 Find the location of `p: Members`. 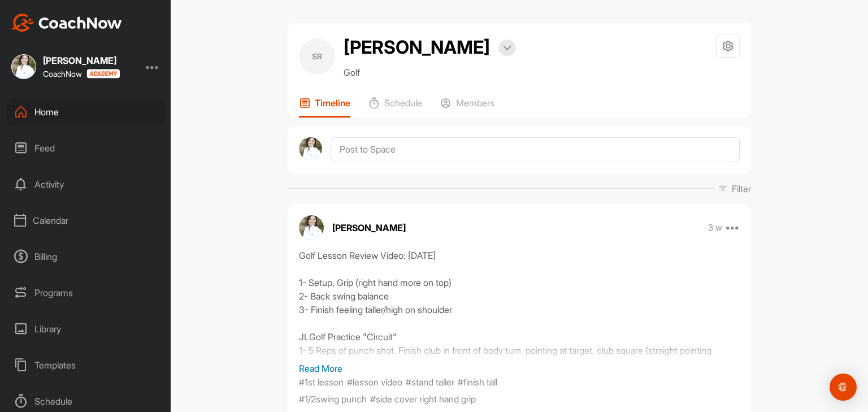

p: Members is located at coordinates (476, 103).